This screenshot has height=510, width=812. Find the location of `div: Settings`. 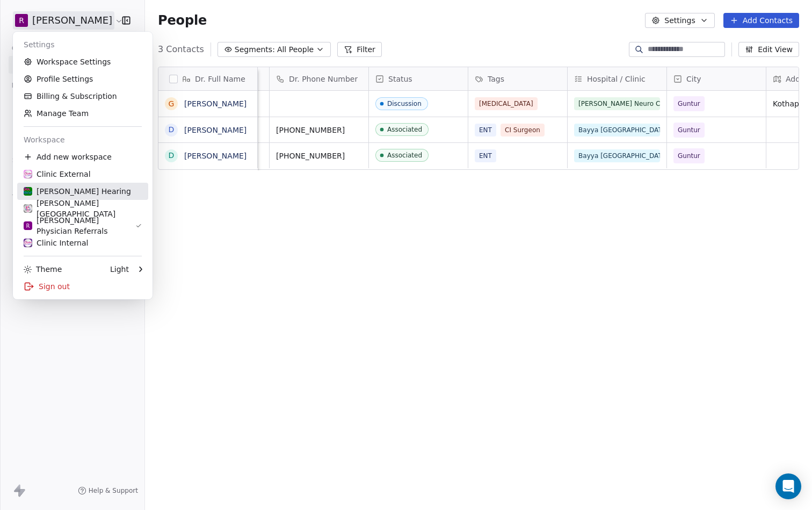

div: Settings is located at coordinates (83, 45).